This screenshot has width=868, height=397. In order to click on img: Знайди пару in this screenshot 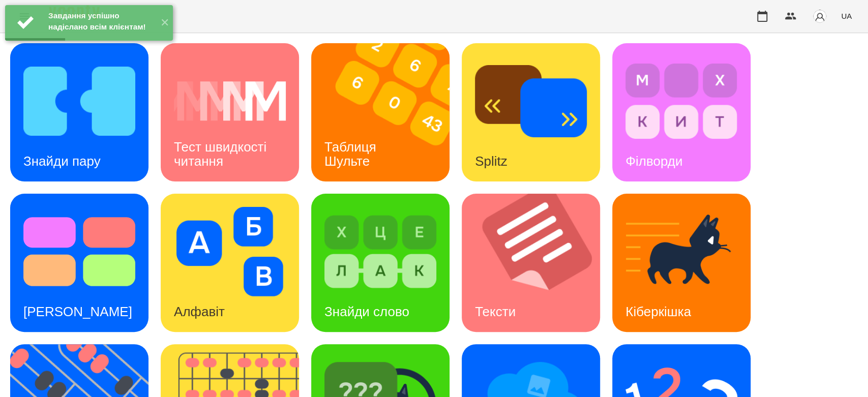, I will do `click(79, 101)`.